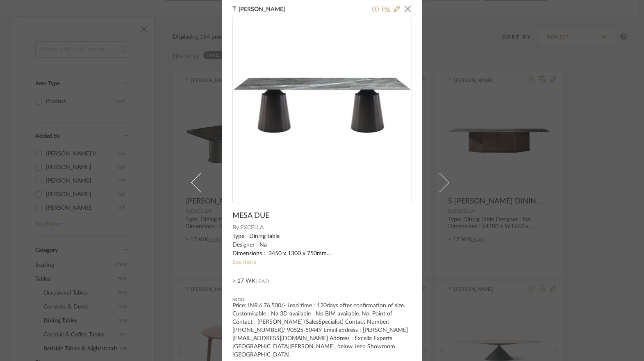  What do you see at coordinates (322, 300) in the screenshot?
I see `div: Notes` at bounding box center [322, 300].